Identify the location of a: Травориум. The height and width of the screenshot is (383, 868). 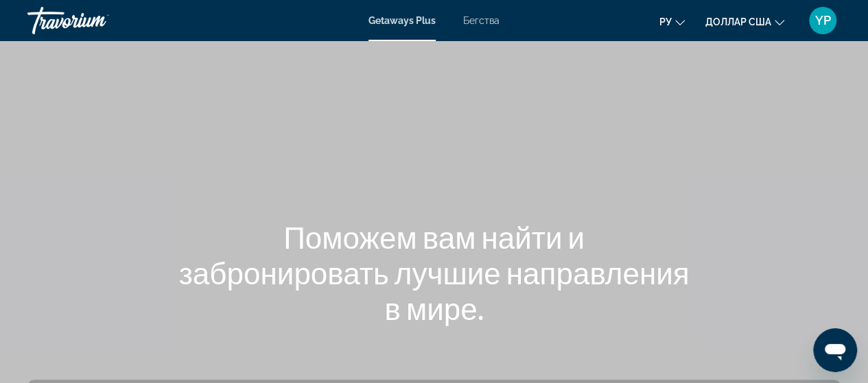
(96, 21).